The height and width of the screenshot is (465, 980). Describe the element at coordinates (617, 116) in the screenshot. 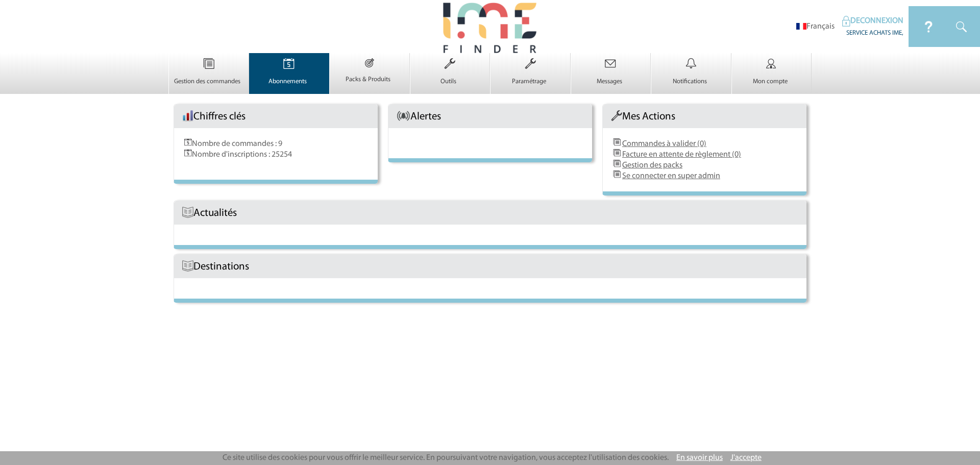

I see `img: Outils.png` at that location.